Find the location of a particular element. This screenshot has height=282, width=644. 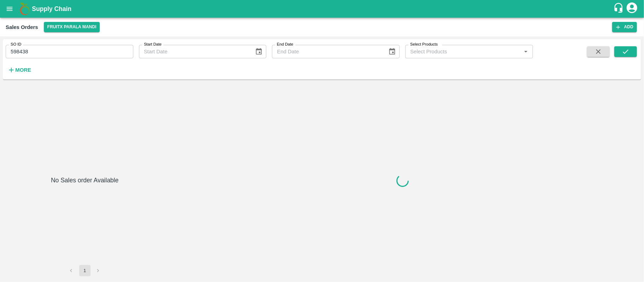

button: open drawer is located at coordinates (10, 9).